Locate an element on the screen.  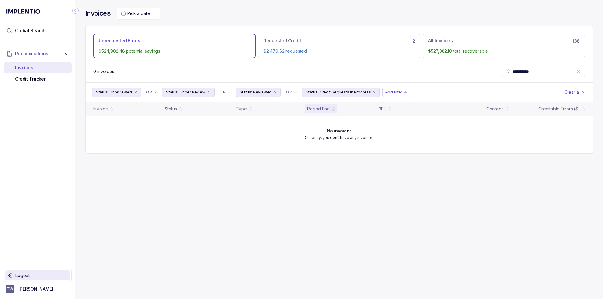
div: Creditable Errors ($) is located at coordinates (559, 109).